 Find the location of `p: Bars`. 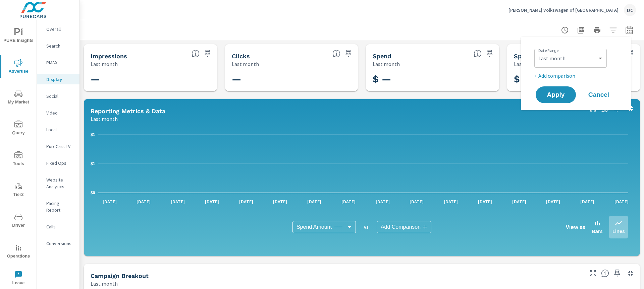

p: Bars is located at coordinates (597, 231).